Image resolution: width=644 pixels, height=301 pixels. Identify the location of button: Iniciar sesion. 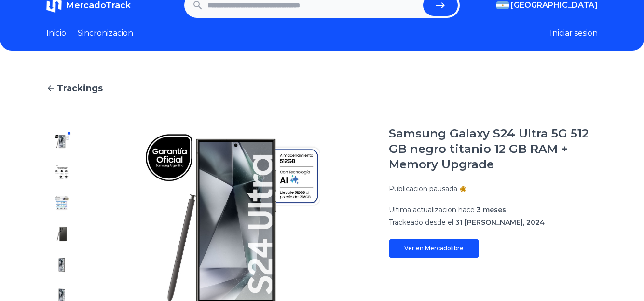
(574, 33).